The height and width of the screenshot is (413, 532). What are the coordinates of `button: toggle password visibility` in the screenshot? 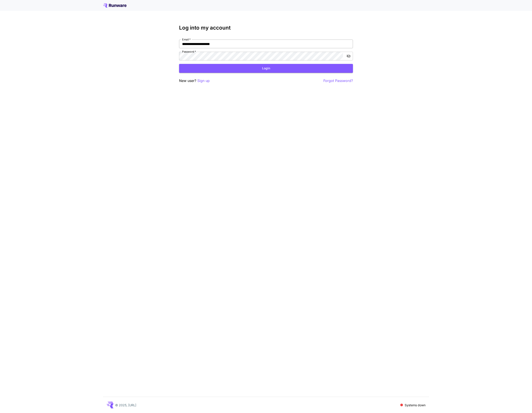 It's located at (348, 56).